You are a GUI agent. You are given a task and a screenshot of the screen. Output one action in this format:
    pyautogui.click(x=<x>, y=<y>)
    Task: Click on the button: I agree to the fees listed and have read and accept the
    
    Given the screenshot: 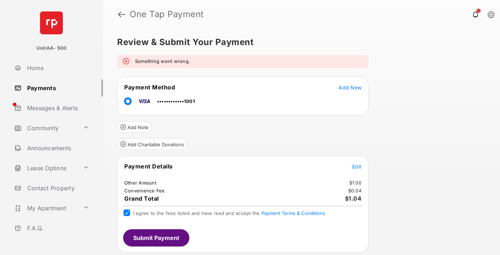 What is the action you would take?
    pyautogui.click(x=293, y=213)
    